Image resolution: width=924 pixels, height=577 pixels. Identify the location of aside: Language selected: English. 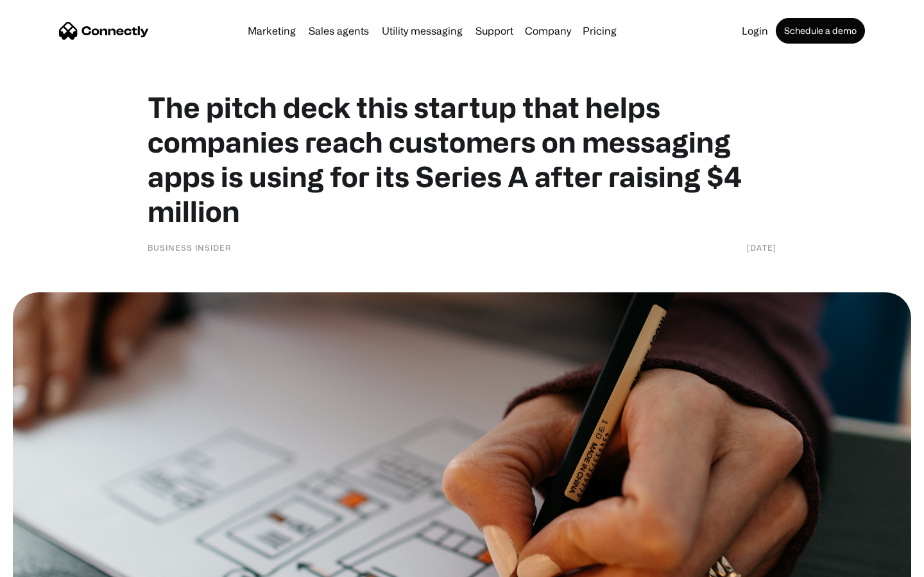
(45, 564).